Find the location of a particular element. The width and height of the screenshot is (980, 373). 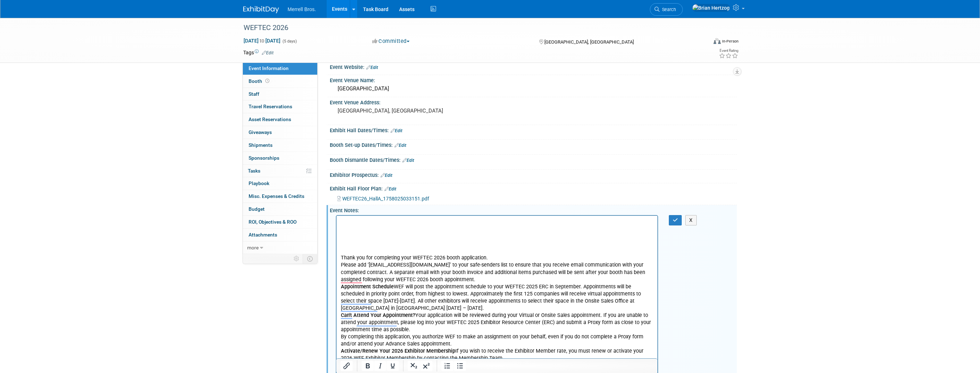

button: Italic is located at coordinates (380, 366).